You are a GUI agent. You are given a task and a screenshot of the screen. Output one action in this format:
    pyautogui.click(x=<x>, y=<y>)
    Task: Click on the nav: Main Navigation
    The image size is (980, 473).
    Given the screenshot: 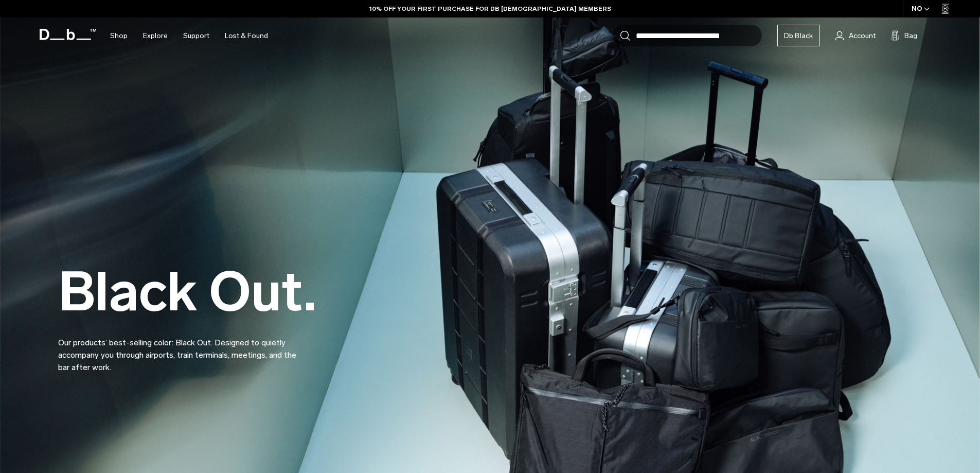 What is the action you would take?
    pyautogui.click(x=189, y=35)
    